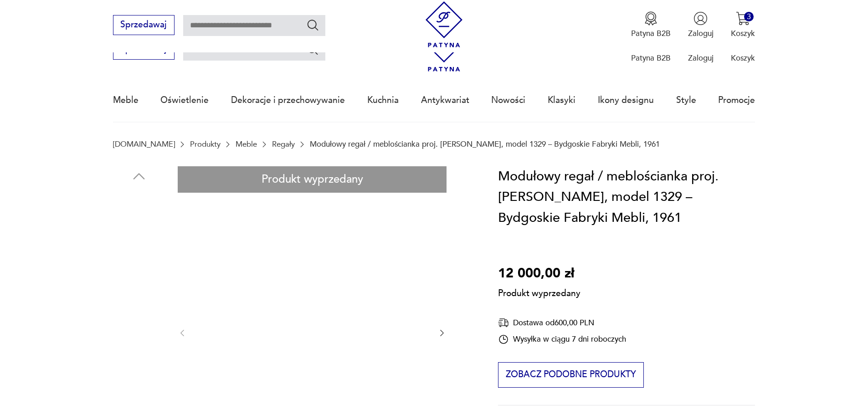 This screenshot has width=868, height=415. Describe the element at coordinates (651, 19) in the screenshot. I see `img: Ikona medalu` at that location.